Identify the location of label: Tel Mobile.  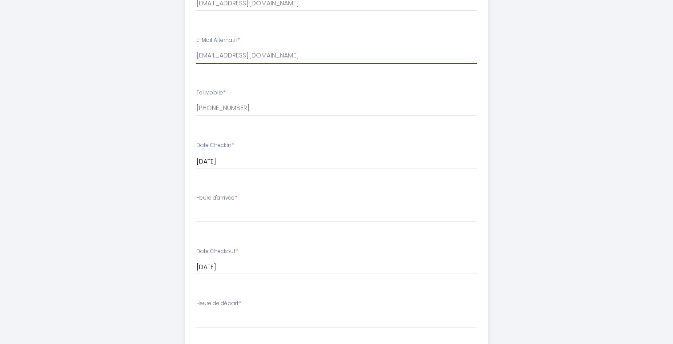
(211, 93).